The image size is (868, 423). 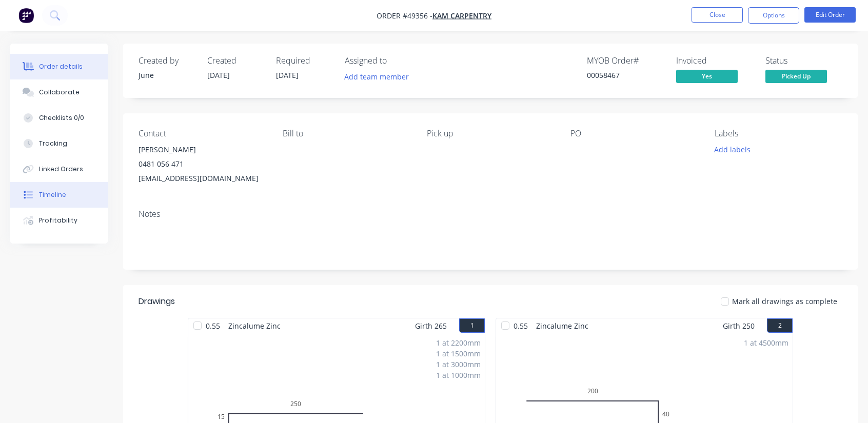 I want to click on button: Profitability, so click(x=59, y=221).